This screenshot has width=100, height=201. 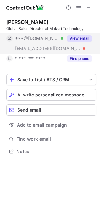 What do you see at coordinates (51, 95) in the screenshot?
I see `span: AI write personalized message` at bounding box center [51, 95].